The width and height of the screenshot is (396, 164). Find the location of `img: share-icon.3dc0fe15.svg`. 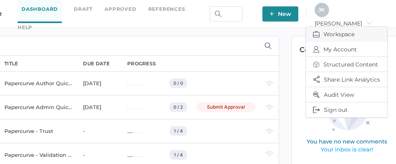

img: share-icon.3dc0fe15.svg is located at coordinates (316, 79).